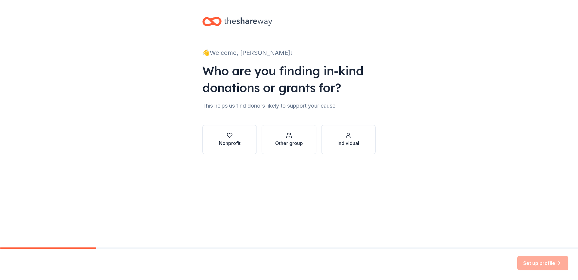  Describe the element at coordinates (289, 106) in the screenshot. I see `div: This helps us find donors likely to support your cause.` at that location.